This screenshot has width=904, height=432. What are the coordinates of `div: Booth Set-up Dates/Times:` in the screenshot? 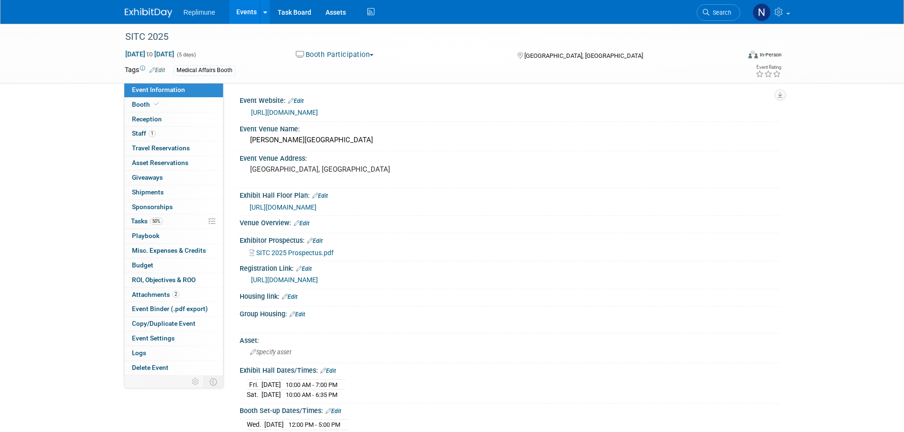 It's located at (509, 410).